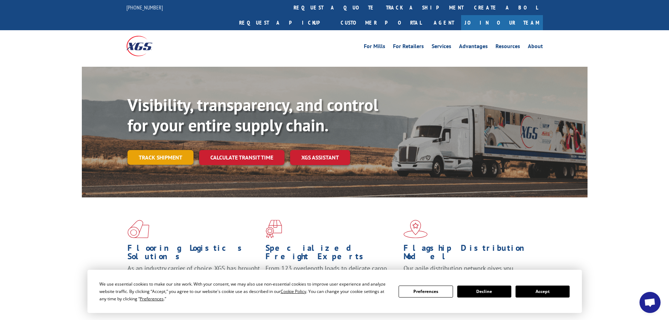  What do you see at coordinates (138, 229) in the screenshot?
I see `img: xgs-icon-total-supply-chain-intelligence-red` at bounding box center [138, 229].